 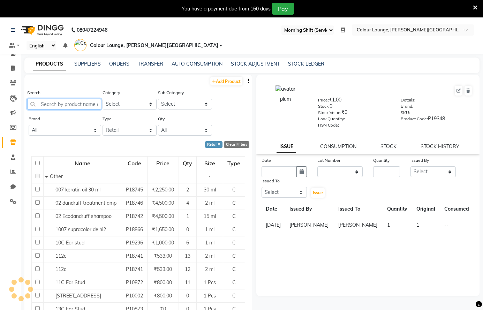 I want to click on a: Add Product, so click(x=226, y=81).